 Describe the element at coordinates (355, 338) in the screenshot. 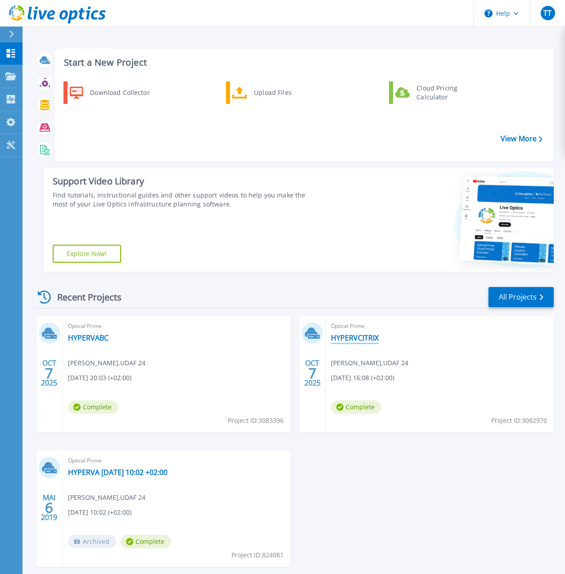

I see `a: HYPERVCITRIX` at that location.